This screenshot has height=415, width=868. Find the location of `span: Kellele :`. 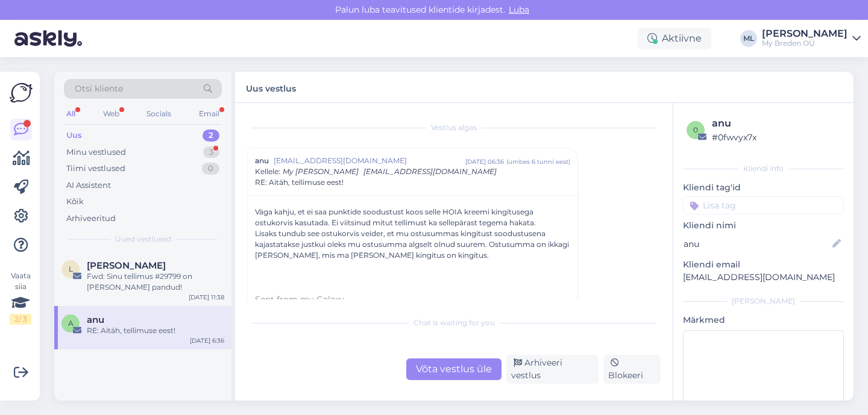

span: Kellele : is located at coordinates (267, 171).